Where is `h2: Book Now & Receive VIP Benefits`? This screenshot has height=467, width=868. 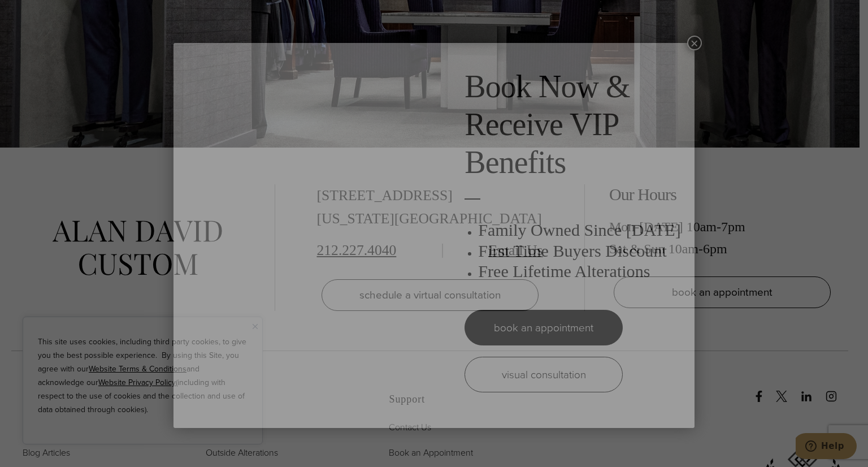 h2: Book Now & Receive VIP Benefits is located at coordinates (573, 125).